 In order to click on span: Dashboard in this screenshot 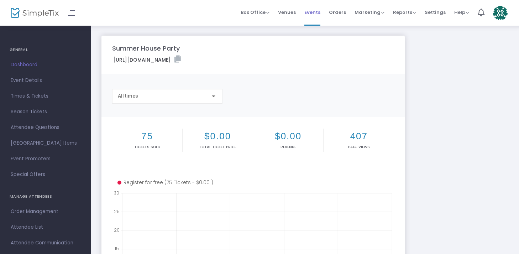, I will do `click(45, 65)`.